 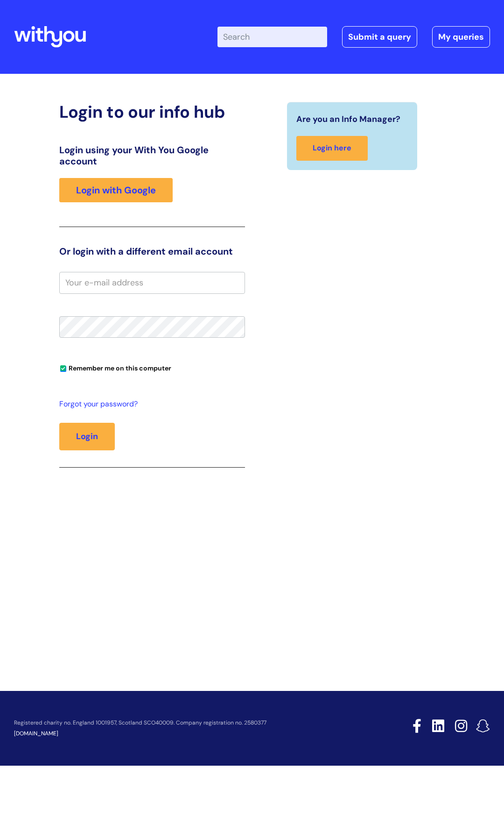 What do you see at coordinates (63, 369) in the screenshot?
I see `input: Remember me on this computer` at bounding box center [63, 369].